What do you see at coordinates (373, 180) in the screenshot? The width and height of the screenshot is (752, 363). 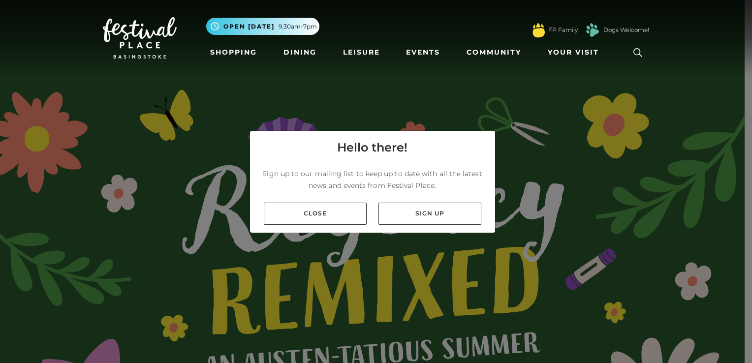 I see `p: Sign up to our mailing list to keep up to date with all the latest news and events from Festival ...` at bounding box center [373, 180].